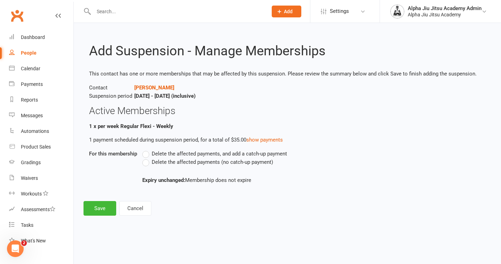 The height and width of the screenshot is (264, 501). I want to click on a: Product Sales, so click(41, 147).